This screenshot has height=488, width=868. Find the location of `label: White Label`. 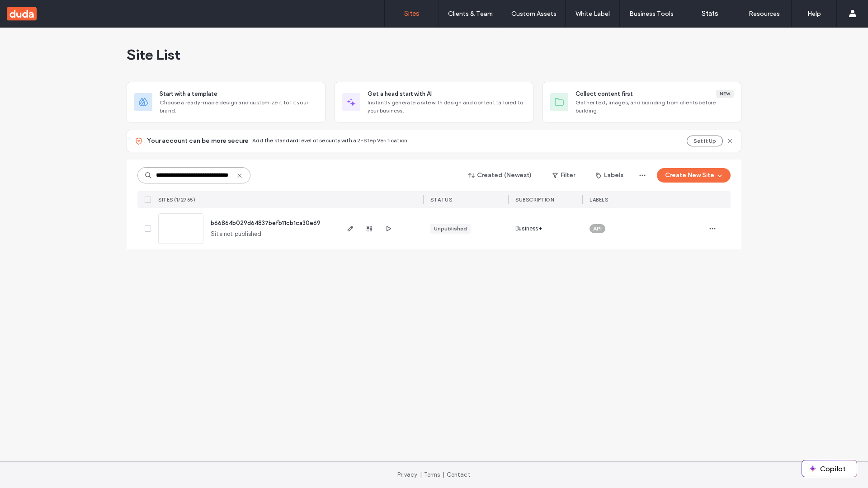

label: White Label is located at coordinates (593, 14).